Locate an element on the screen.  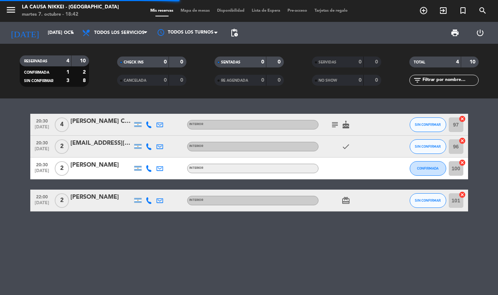
i: filter_list is located at coordinates (418, 80).